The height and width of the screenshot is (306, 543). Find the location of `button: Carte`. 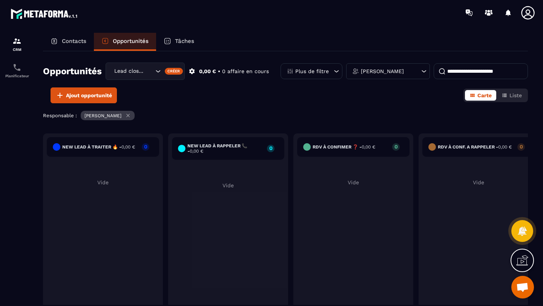

button: Carte is located at coordinates (480, 95).